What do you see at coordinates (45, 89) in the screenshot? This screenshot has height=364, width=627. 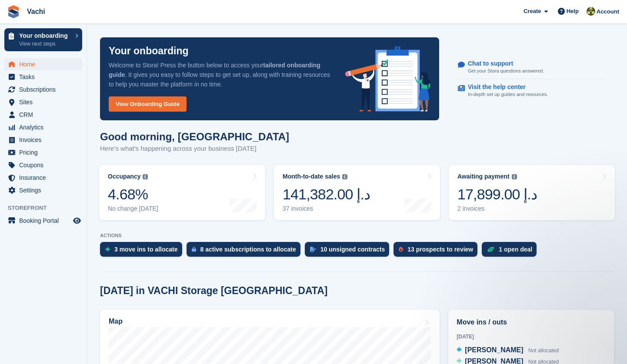 I see `span: Subscriptions` at bounding box center [45, 89].